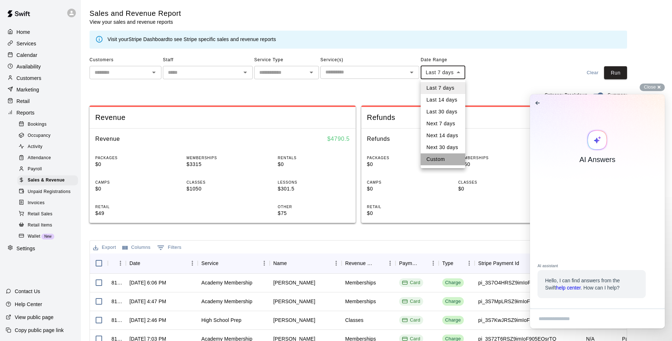 Image resolution: width=672 pixels, height=341 pixels. Describe the element at coordinates (38, 193) in the screenshot. I see `a: help center` at that location.